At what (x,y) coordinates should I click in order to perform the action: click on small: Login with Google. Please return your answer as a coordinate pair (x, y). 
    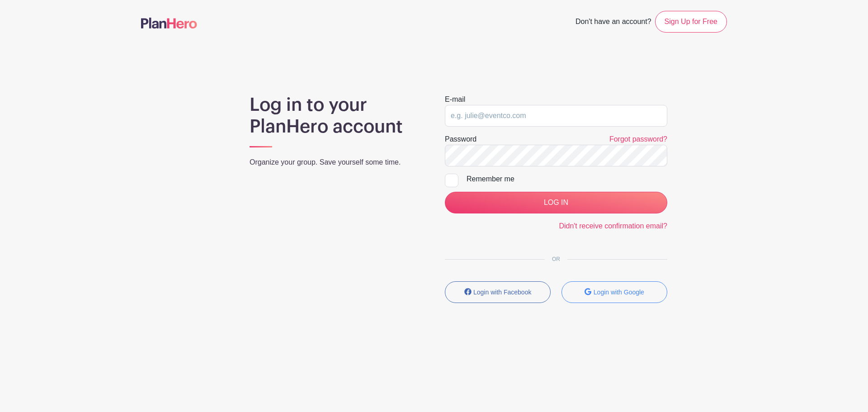
    Looking at the image, I should click on (619, 292).